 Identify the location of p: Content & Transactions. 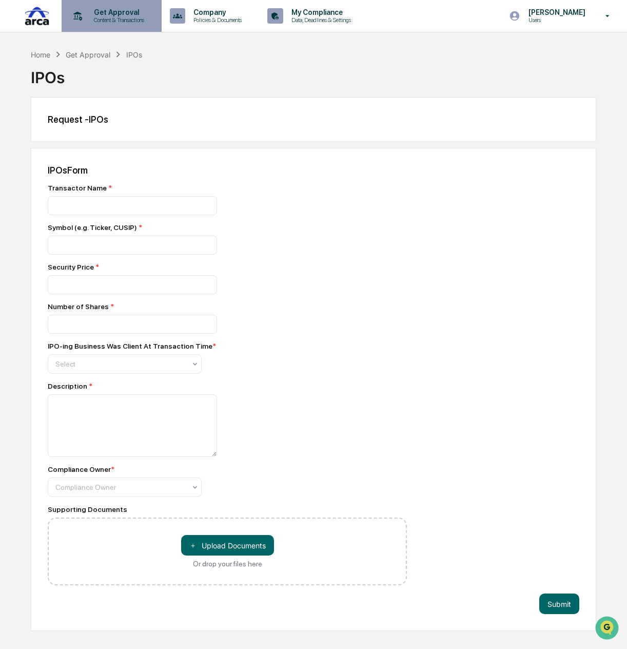
(118, 20).